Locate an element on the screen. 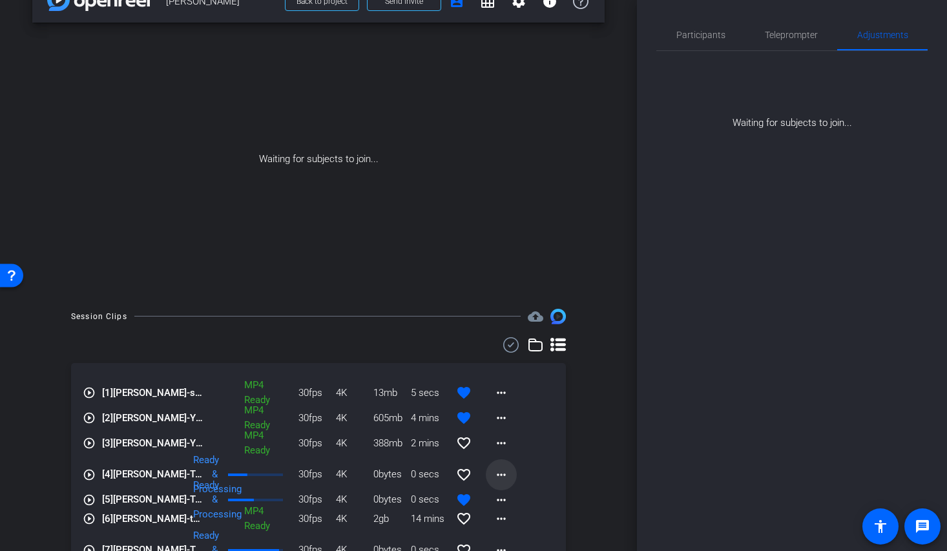 Image resolution: width=947 pixels, height=551 pixels. span: [2] is located at coordinates (107, 418).